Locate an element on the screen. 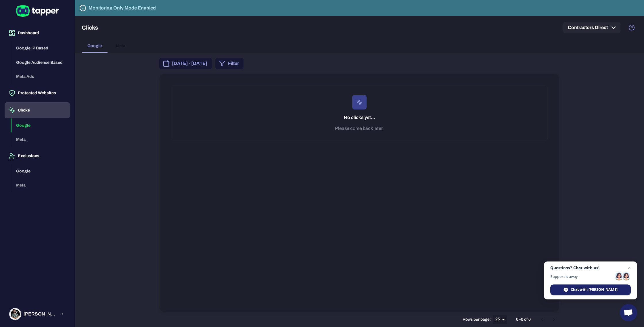 The image size is (644, 327). button: Exclusions is located at coordinates (37, 156).